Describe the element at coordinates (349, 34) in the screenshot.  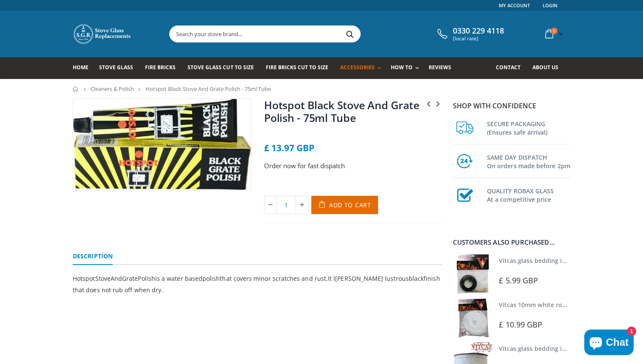
I see `button: Search` at that location.